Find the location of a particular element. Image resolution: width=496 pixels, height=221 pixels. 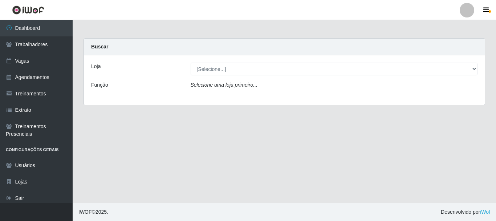

label: Função is located at coordinates (100, 85).